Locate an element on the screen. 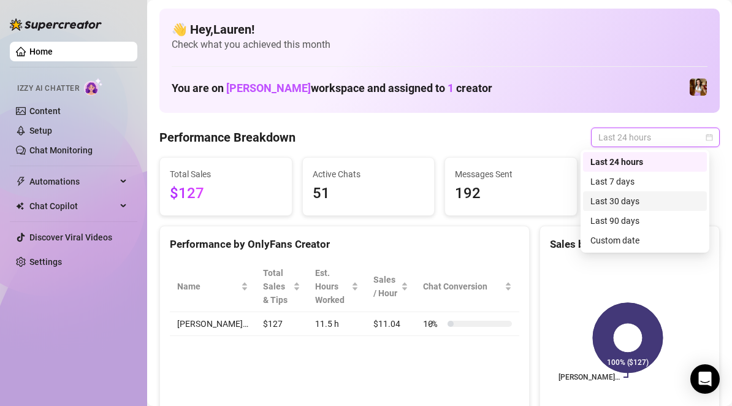 This screenshot has height=406, width=732. a: Content is located at coordinates (45, 111).